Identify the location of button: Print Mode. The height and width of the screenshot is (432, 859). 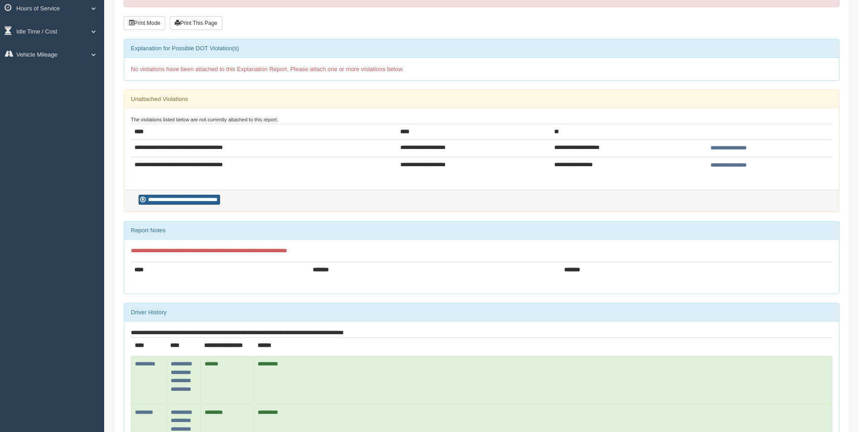
(144, 23).